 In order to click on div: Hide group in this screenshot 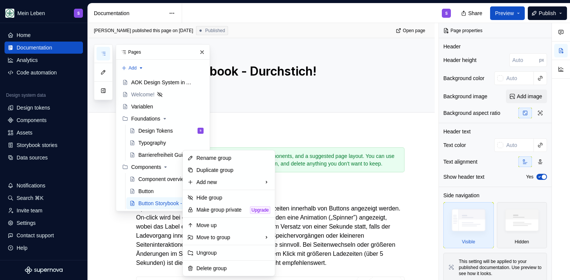, I will do `click(234, 197)`.